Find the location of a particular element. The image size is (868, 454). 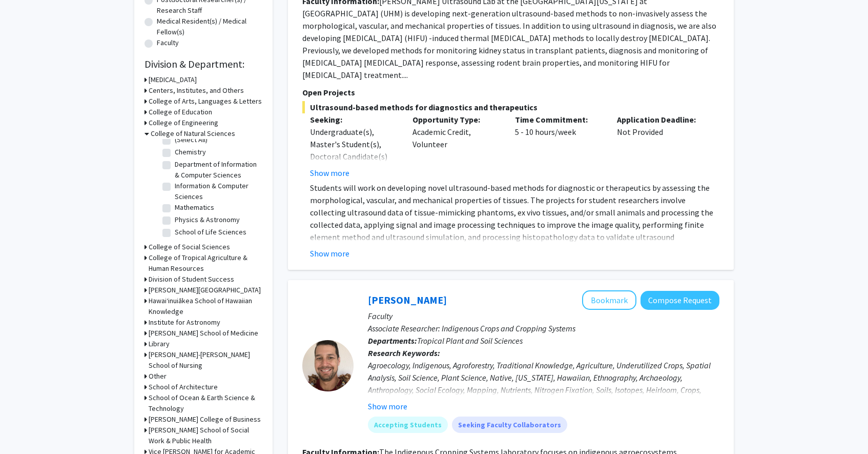

div: 5 - 10 hours/week is located at coordinates (559, 146).